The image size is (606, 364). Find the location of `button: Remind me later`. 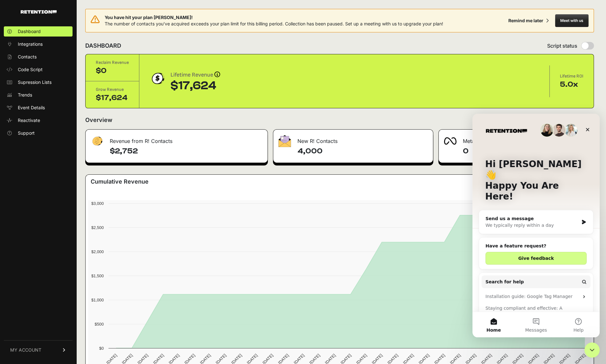

button: Remind me later is located at coordinates (529, 20).